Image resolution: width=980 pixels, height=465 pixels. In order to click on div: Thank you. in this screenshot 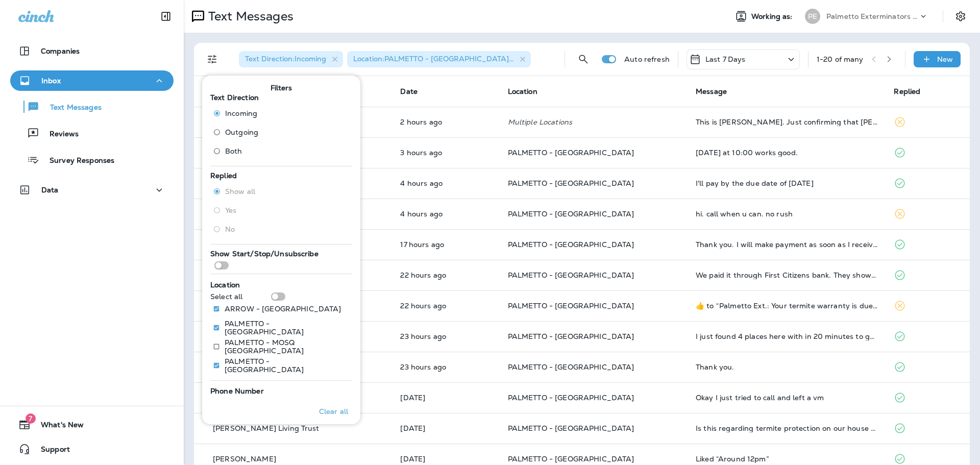, I will do `click(787, 367)`.